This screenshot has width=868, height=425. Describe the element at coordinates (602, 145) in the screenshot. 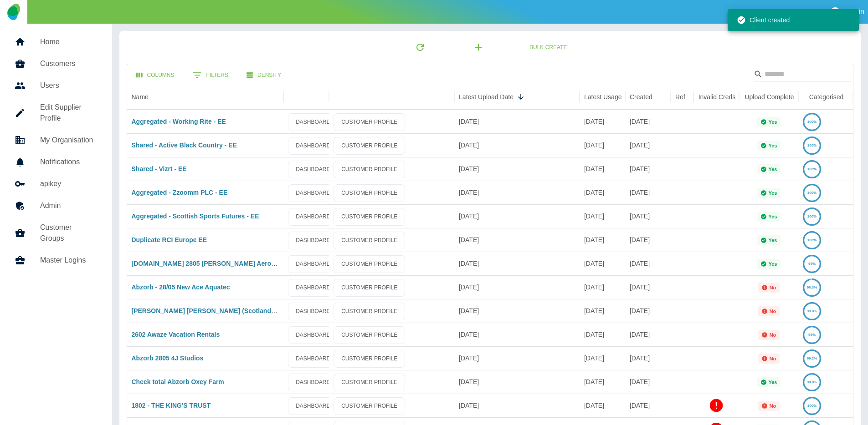

I see `div: 17 Jul 2025` at that location.